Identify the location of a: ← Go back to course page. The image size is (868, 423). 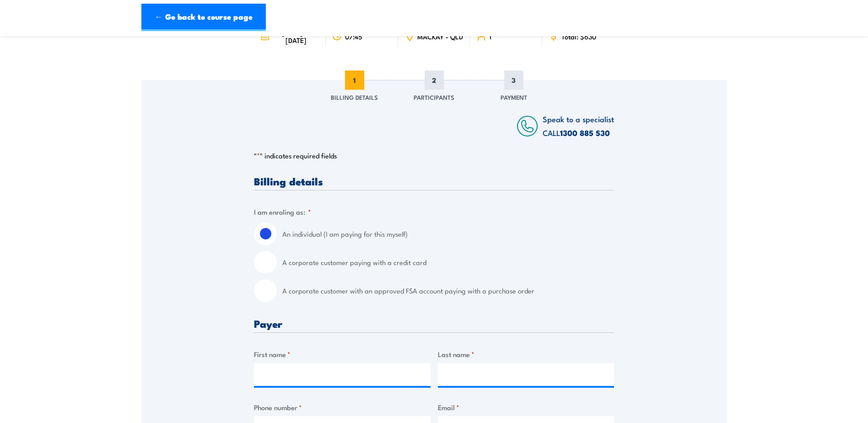
(204, 17).